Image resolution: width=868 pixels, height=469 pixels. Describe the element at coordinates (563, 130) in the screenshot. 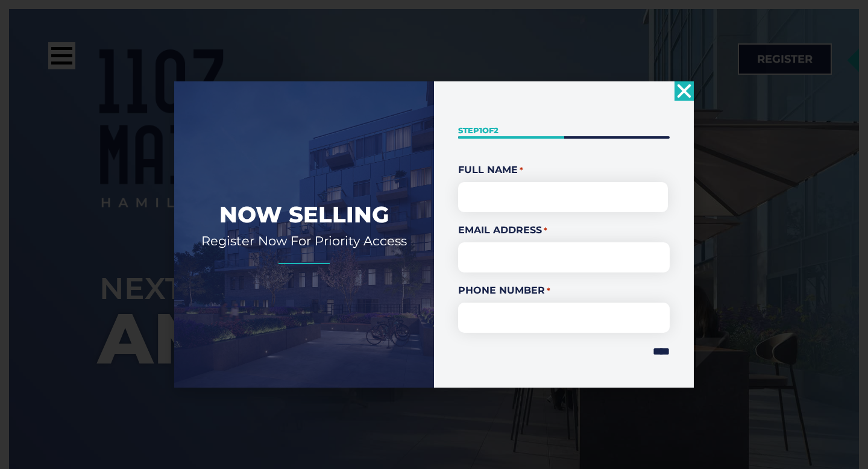

I see `p: Step of` at that location.